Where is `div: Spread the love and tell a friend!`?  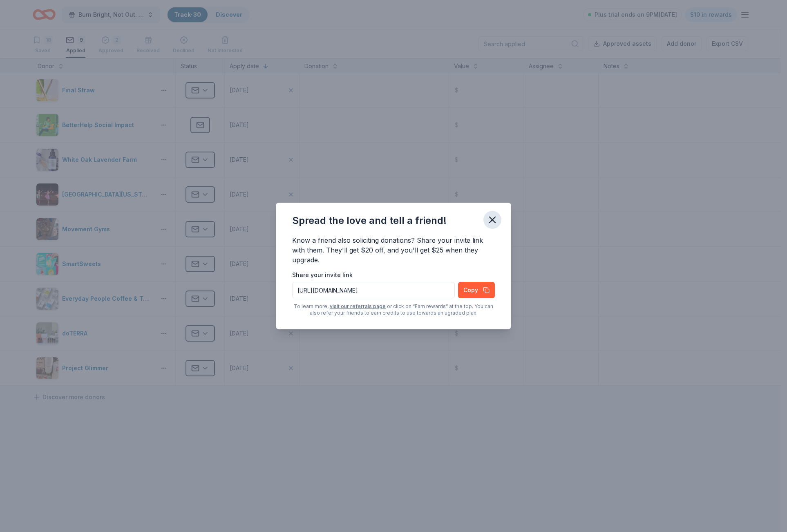 div: Spread the love and tell a friend! is located at coordinates (369, 221).